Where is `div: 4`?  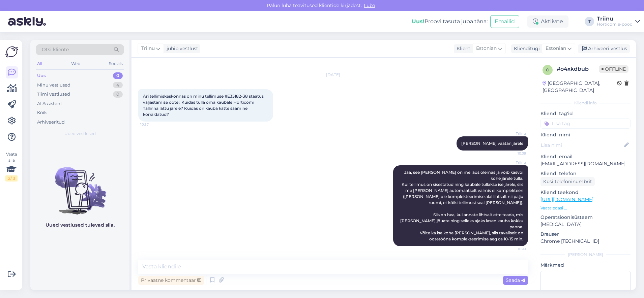 div: 4 is located at coordinates (118, 85).